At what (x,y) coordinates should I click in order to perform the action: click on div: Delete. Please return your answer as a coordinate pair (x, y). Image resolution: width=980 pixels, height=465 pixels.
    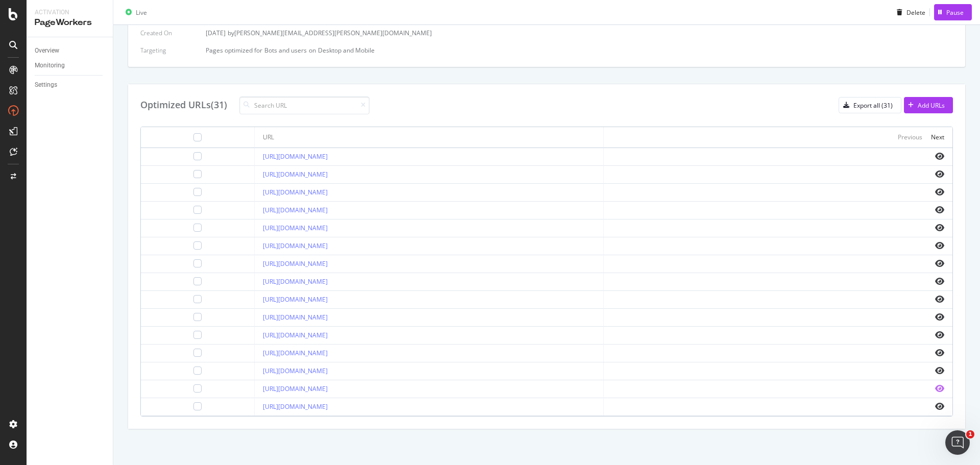
    Looking at the image, I should click on (915, 12).